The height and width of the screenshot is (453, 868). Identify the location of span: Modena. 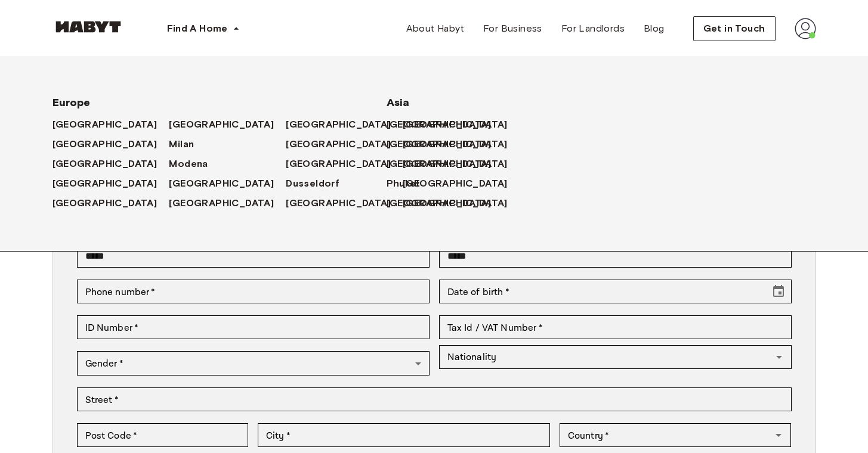
(188, 164).